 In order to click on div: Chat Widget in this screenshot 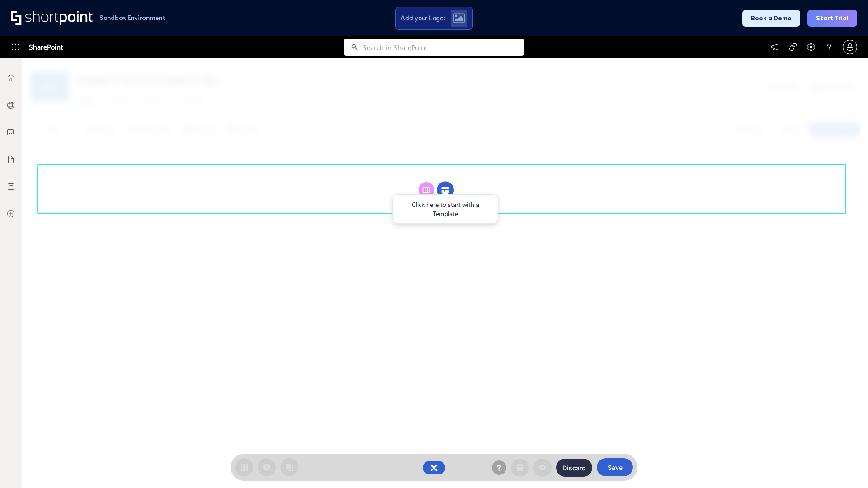, I will do `click(846, 466)`.